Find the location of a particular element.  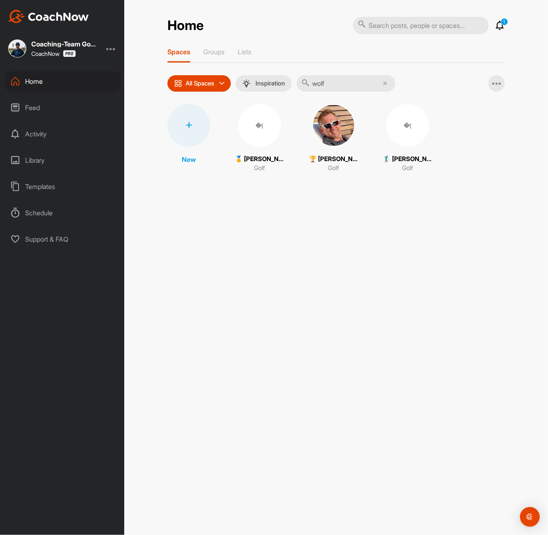

p: New is located at coordinates (189, 160).